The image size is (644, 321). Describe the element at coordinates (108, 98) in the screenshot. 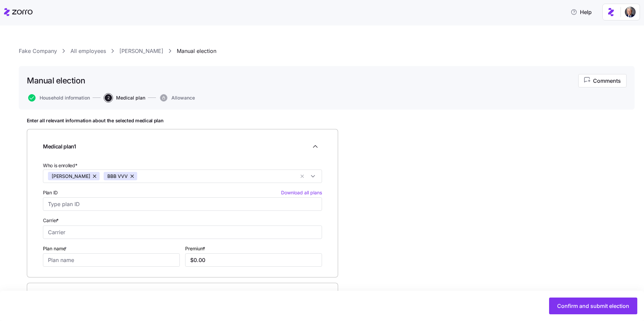

I see `span: 2` at that location.